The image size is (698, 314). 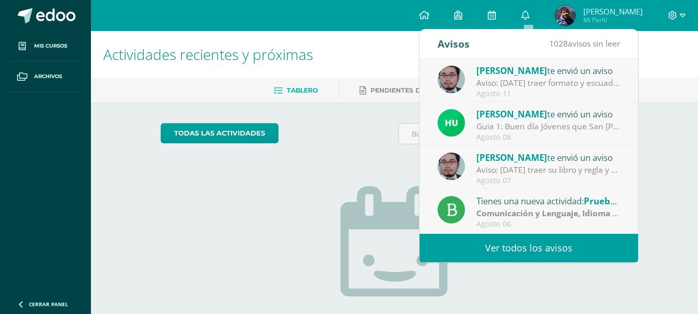 What do you see at coordinates (548, 169) in the screenshot?
I see `div: Aviso: Mañana traer su libro y regla y rapidografo` at bounding box center [548, 169].